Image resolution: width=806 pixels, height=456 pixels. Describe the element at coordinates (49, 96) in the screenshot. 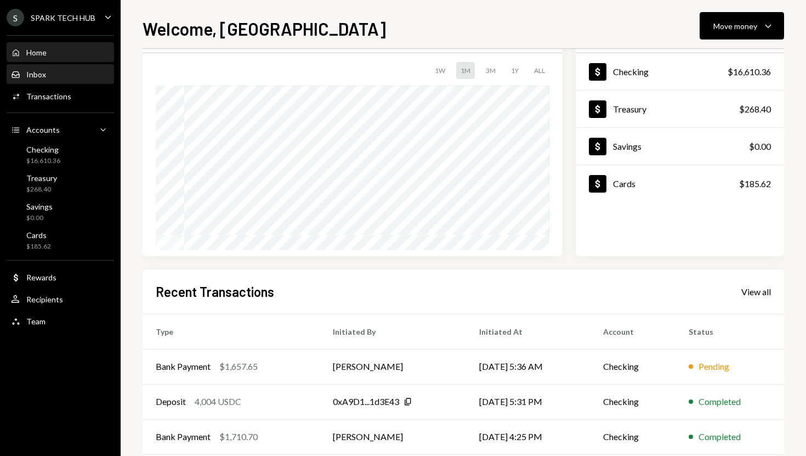

I see `div: Transactions` at that location.